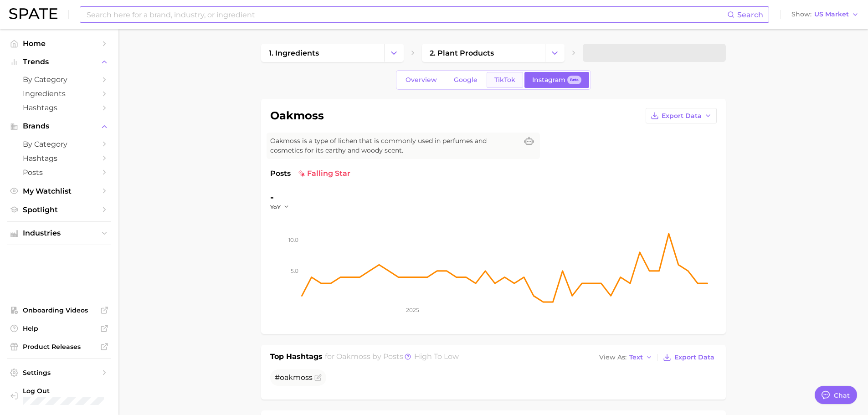 This screenshot has width=868, height=415. Describe the element at coordinates (59, 329) in the screenshot. I see `a: Help` at that location.